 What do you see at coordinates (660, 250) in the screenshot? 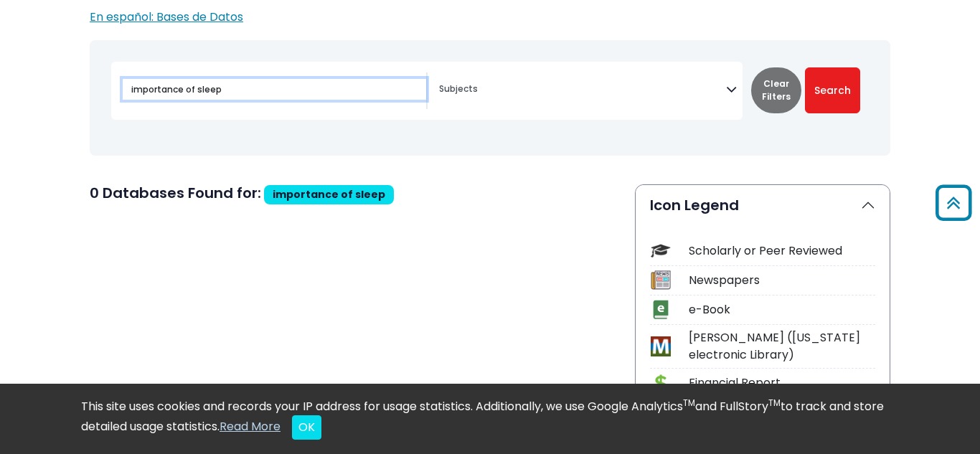
I see `img: Icon Scholarly or Peer Reviewed` at bounding box center [660, 250].